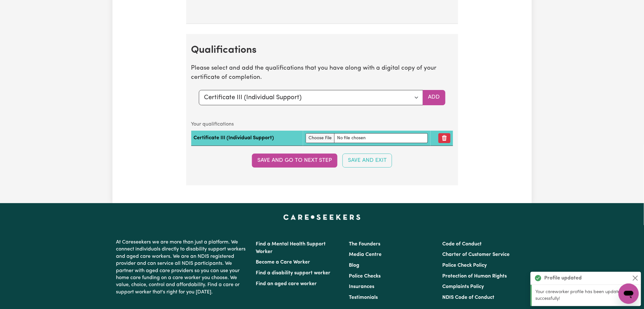  Describe the element at coordinates (563, 278) in the screenshot. I see `strong: Profile updated` at that location.